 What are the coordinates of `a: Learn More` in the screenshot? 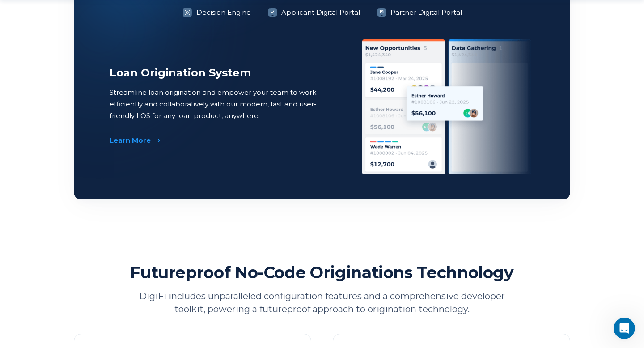 It's located at (133, 141).